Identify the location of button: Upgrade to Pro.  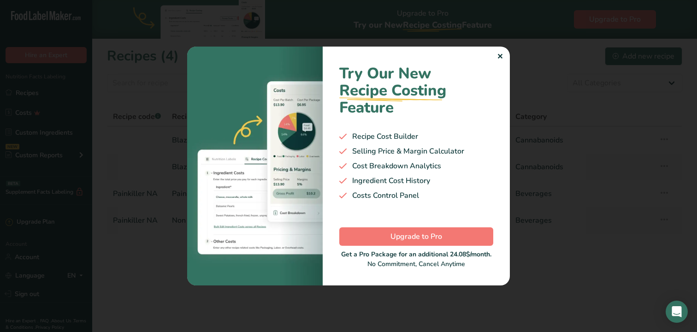
(416, 236).